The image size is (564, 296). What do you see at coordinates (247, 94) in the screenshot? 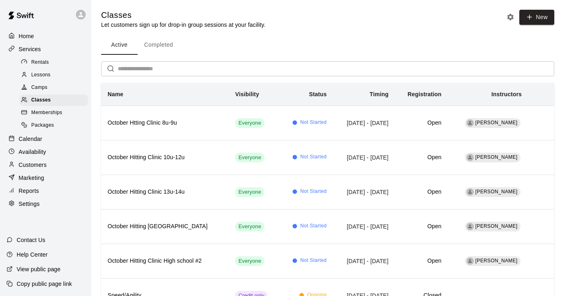
I see `b: Visibility` at bounding box center [247, 94].